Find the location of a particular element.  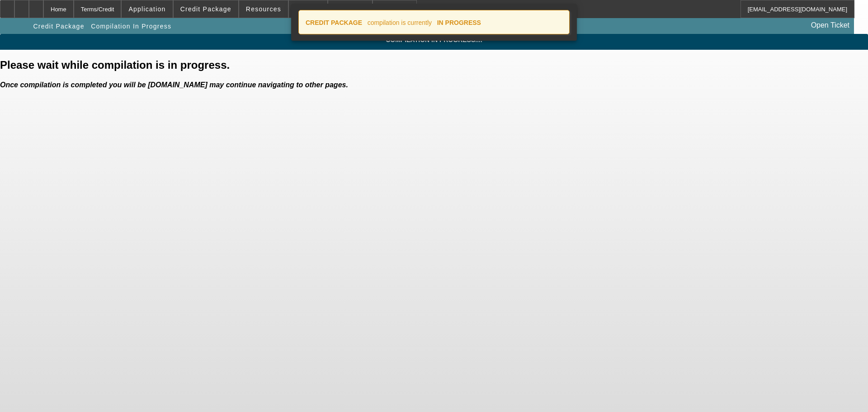

button: Application is located at coordinates (147, 9).